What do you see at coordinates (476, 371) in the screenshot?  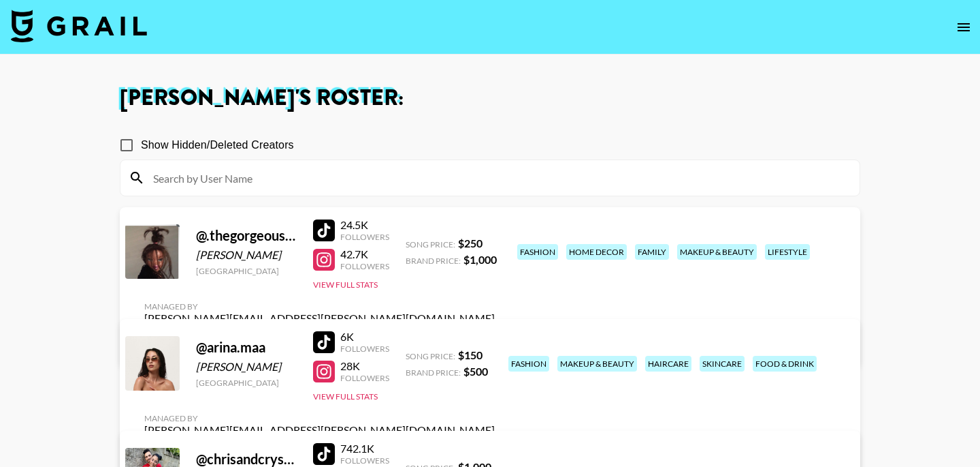 I see `strong: $ 500` at bounding box center [476, 371].